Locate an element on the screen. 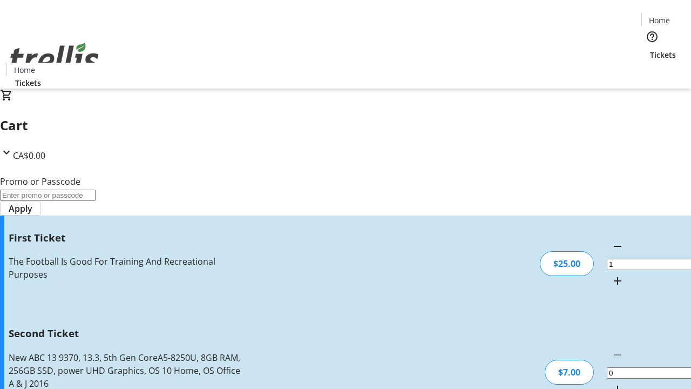  button: Decrement by one is located at coordinates (617, 246).